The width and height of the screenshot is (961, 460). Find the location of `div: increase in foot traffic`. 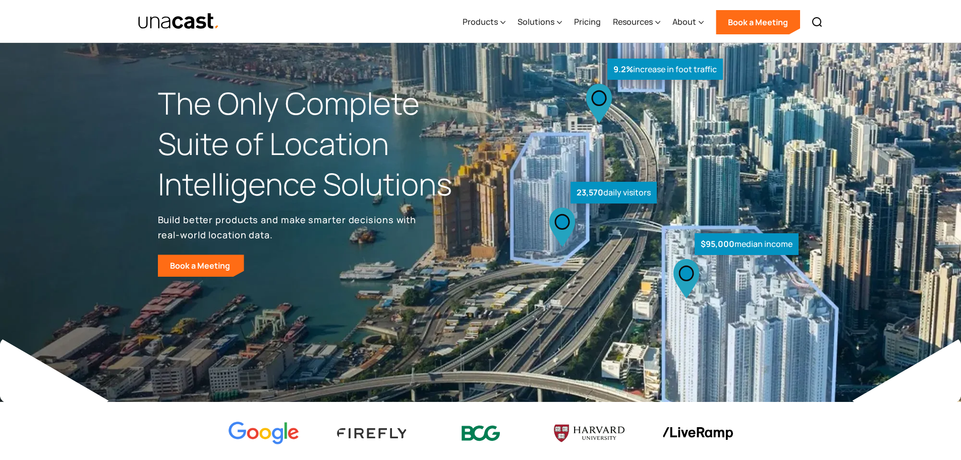

div: increase in foot traffic is located at coordinates (665, 69).